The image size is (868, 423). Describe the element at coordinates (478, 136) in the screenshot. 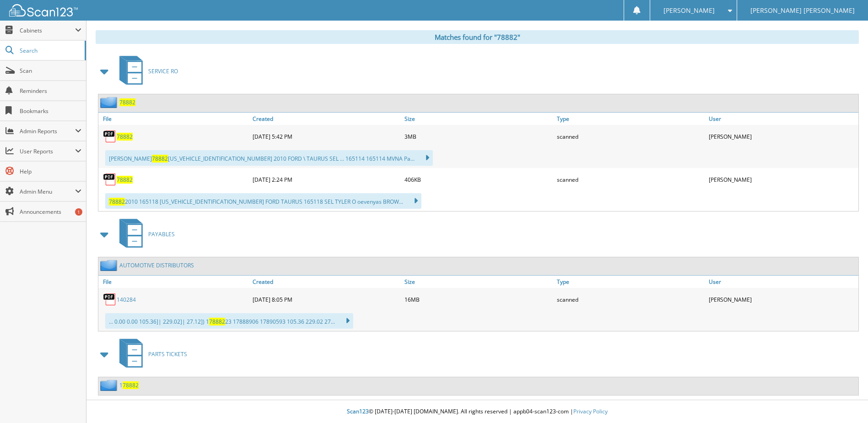

I see `div: 3MB` at that location.